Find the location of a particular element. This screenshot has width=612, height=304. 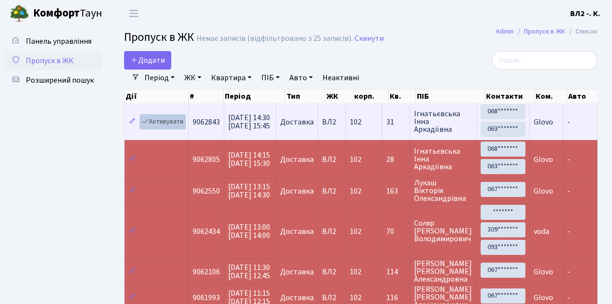

th: ЖК is located at coordinates (339, 96).